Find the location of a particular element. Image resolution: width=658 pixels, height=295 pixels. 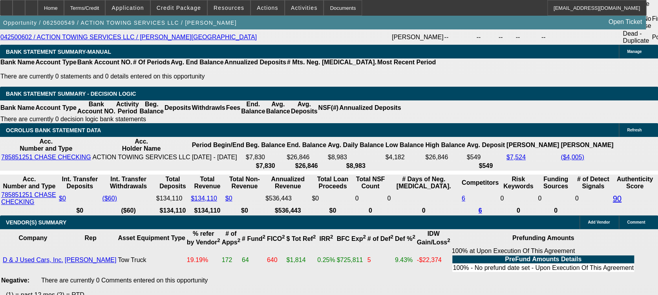

th: Withdrawls is located at coordinates (208, 108).